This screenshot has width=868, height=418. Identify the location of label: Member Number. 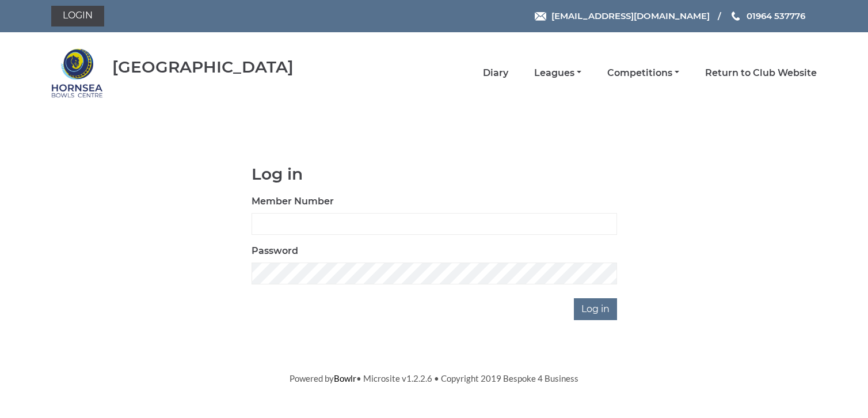
(292, 201).